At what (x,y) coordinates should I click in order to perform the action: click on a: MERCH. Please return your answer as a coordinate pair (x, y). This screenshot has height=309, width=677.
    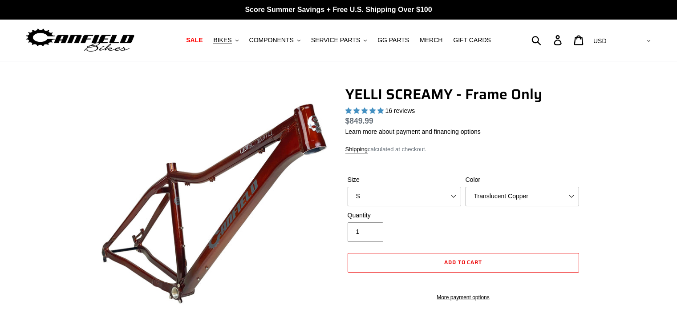
    Looking at the image, I should click on (431, 40).